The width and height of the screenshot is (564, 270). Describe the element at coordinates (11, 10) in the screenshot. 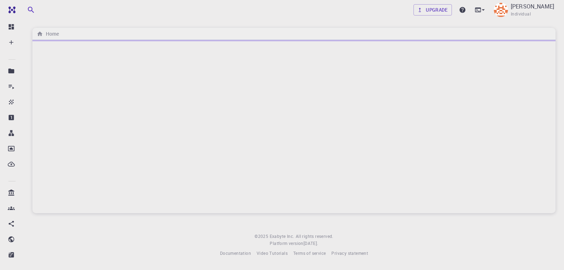

I see `img: logo` at that location.